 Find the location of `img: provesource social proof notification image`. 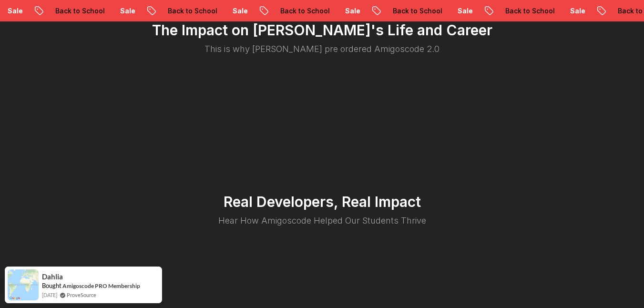

img: provesource social proof notification image is located at coordinates (23, 284).